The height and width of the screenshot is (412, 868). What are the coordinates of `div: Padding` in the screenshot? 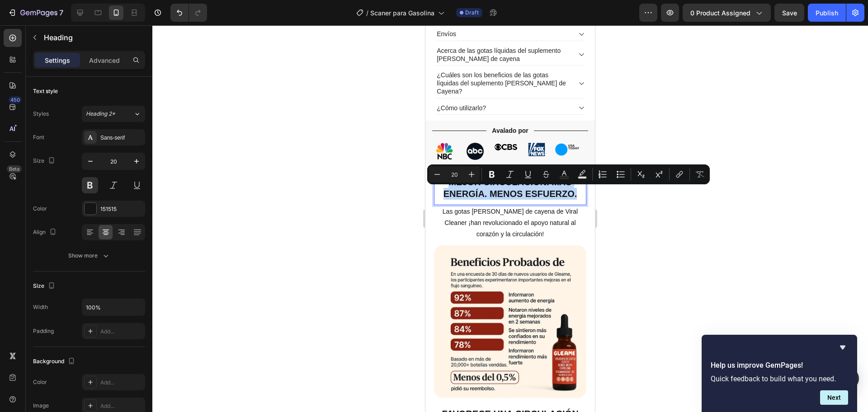 It's located at (43, 331).